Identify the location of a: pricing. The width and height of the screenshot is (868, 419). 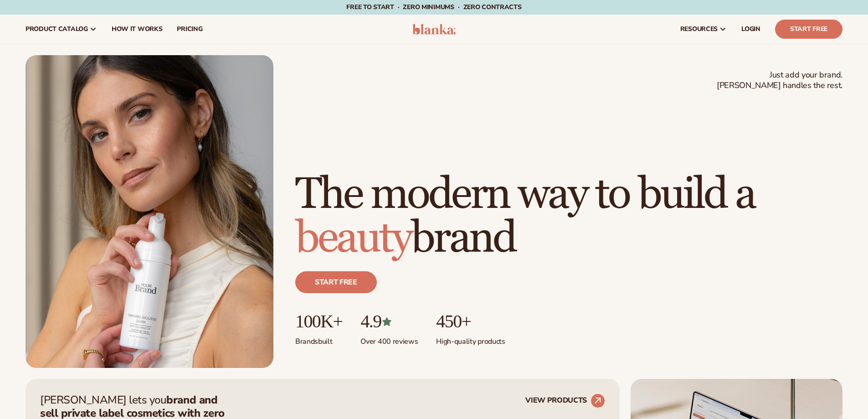
(190, 29).